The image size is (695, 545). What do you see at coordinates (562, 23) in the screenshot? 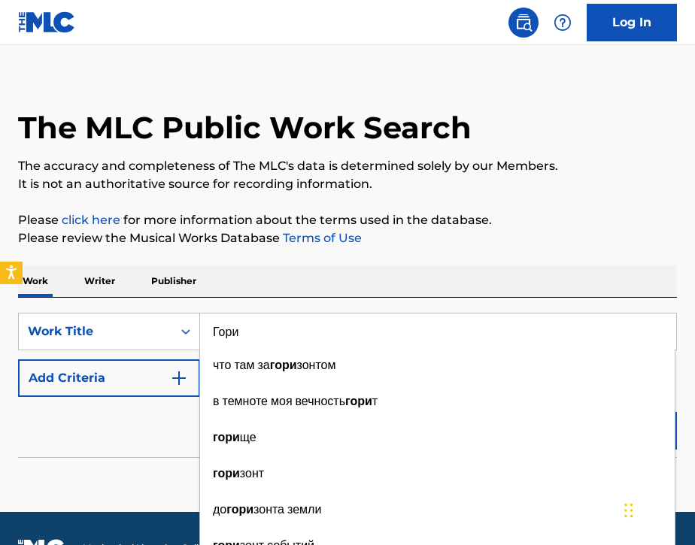
I see `div: Help` at bounding box center [562, 23].